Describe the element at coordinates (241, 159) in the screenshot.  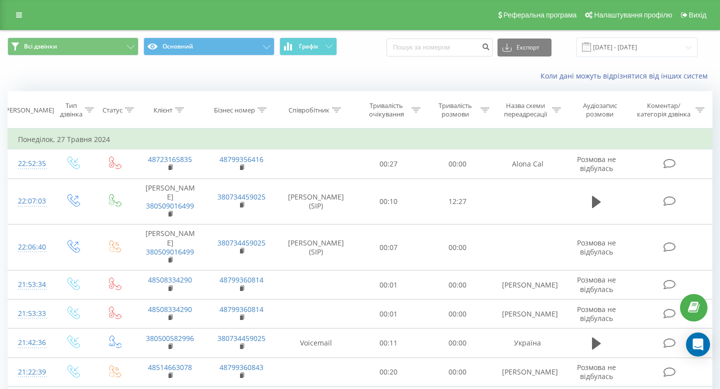
I see `a: 48799356416` at that location.